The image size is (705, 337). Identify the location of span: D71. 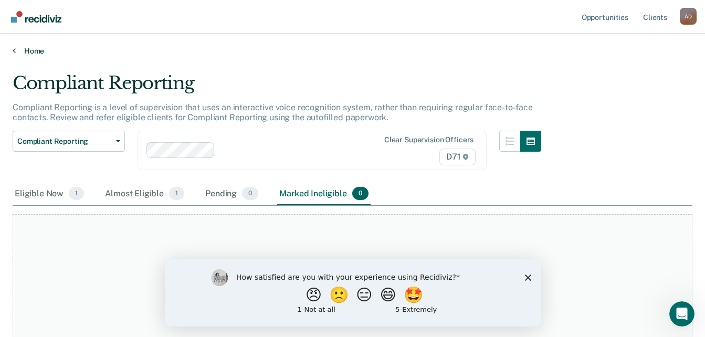
(457, 157).